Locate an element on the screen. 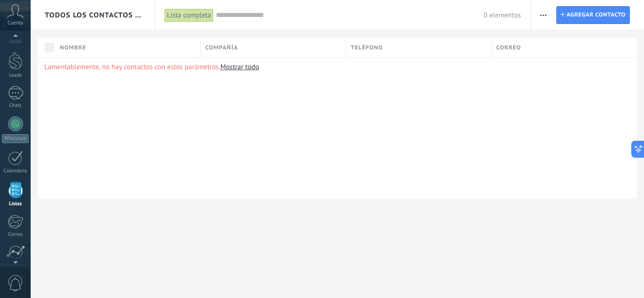 This screenshot has width=644, height=298. p: Lamentablemente, no hay contactos con estos parámetros. is located at coordinates (337, 67).